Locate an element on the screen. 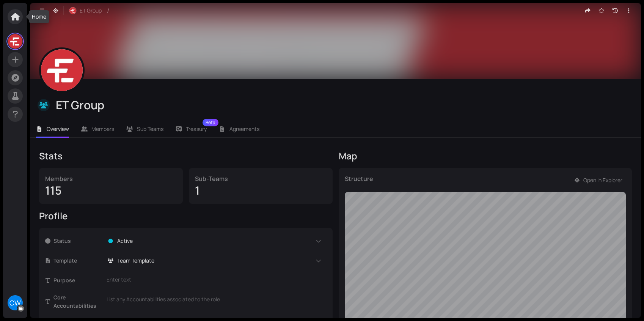 This screenshot has height=321, width=644. span: Team Template is located at coordinates (136, 261).